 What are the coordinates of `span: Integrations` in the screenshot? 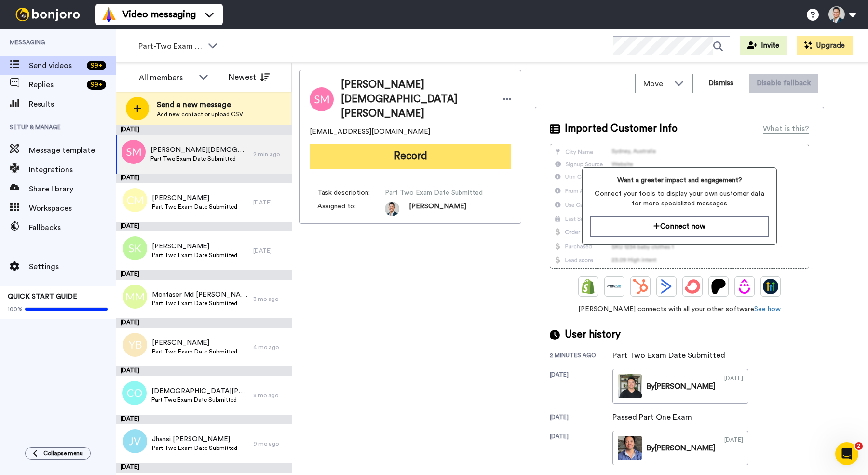 It's located at (73, 170).